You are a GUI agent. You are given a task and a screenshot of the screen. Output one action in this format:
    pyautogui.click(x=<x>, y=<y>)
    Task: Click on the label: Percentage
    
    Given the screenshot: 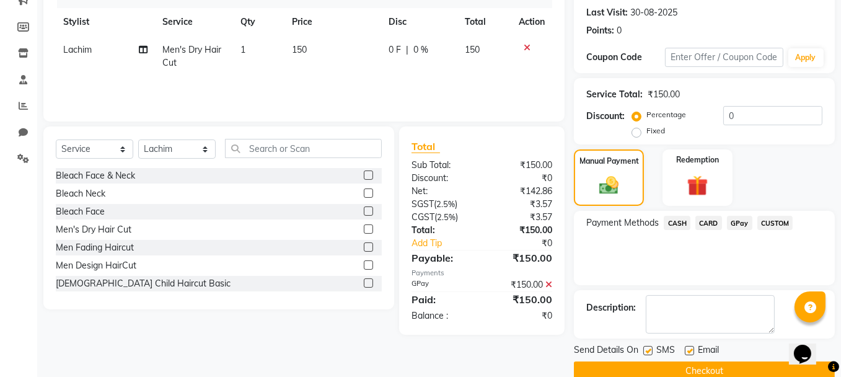 What is the action you would take?
    pyautogui.click(x=666, y=115)
    